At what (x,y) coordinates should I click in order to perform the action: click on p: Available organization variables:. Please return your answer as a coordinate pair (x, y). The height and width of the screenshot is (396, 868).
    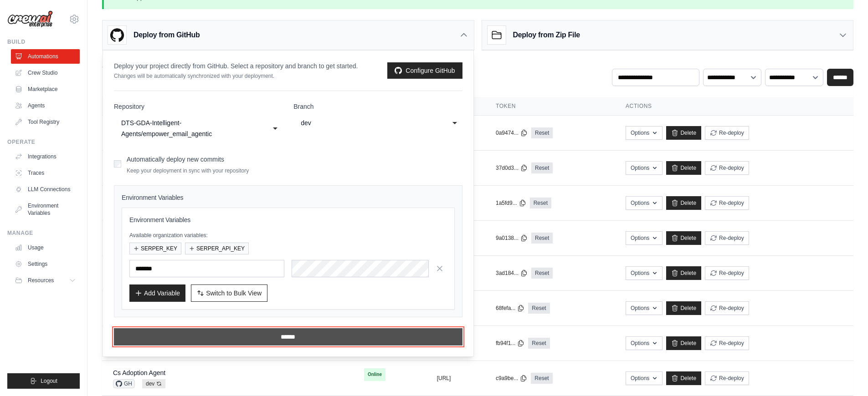
    Looking at the image, I should click on (288, 235).